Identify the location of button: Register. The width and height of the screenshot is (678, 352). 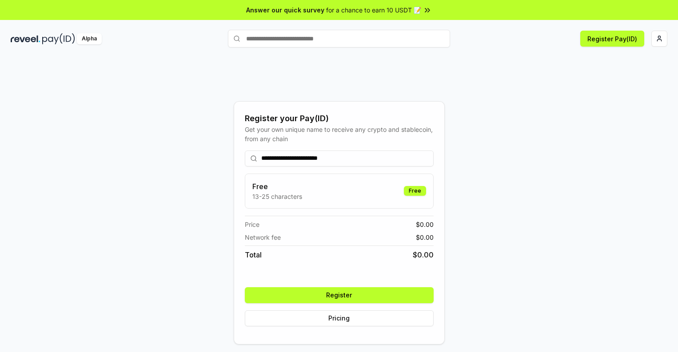
(339, 295).